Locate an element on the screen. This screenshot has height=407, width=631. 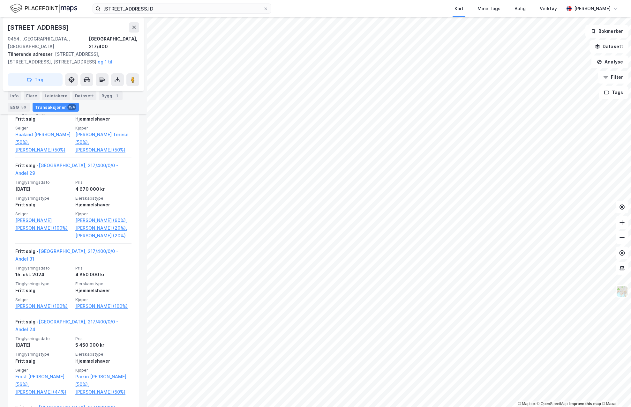
div: Bolig is located at coordinates (520, 9).